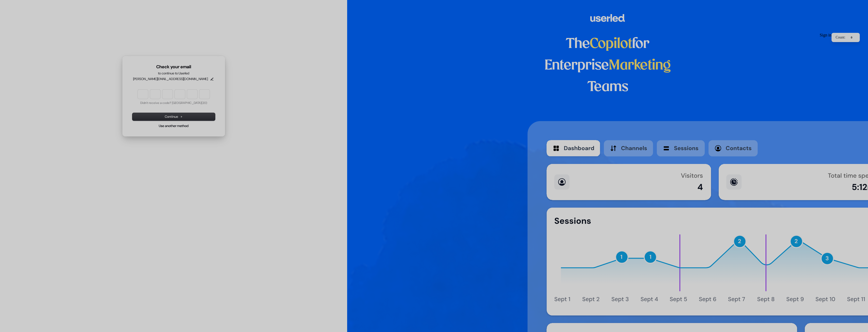 This screenshot has height=332, width=868. I want to click on p: to continue to Userled, so click(173, 73).